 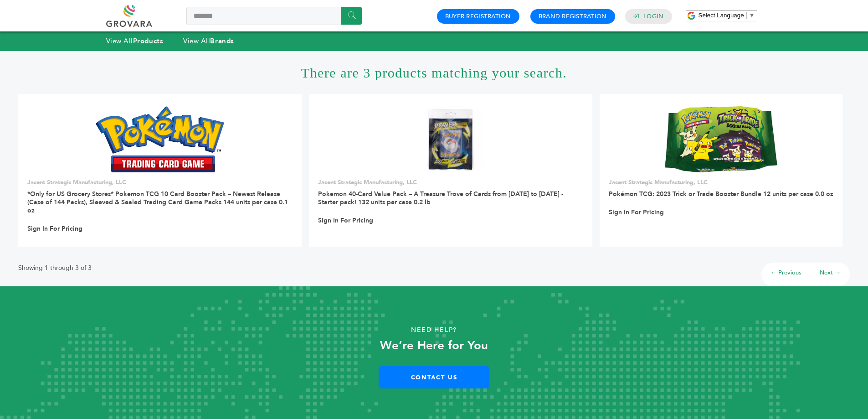 I want to click on input: Search a product or brand..., so click(x=274, y=16).